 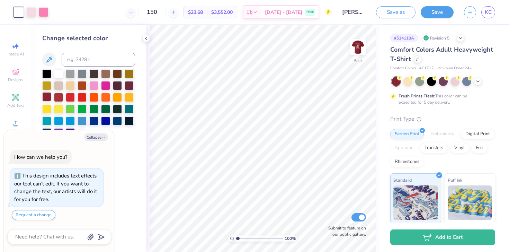 What do you see at coordinates (441, 99) in the screenshot?
I see `div: This color can be expedited for 5 day delivery.` at bounding box center [441, 99].